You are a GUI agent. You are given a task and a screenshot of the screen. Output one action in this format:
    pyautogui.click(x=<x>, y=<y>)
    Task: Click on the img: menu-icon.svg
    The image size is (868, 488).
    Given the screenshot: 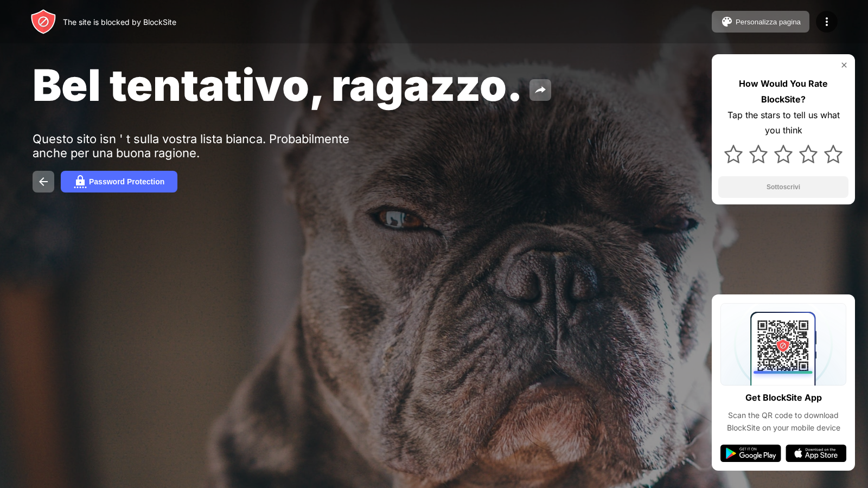 What is the action you would take?
    pyautogui.click(x=826, y=22)
    